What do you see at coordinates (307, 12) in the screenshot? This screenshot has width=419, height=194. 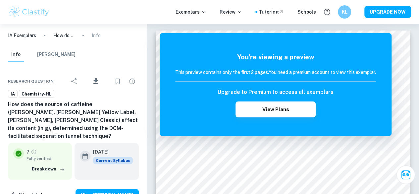 I see `div: Schools` at bounding box center [307, 12].